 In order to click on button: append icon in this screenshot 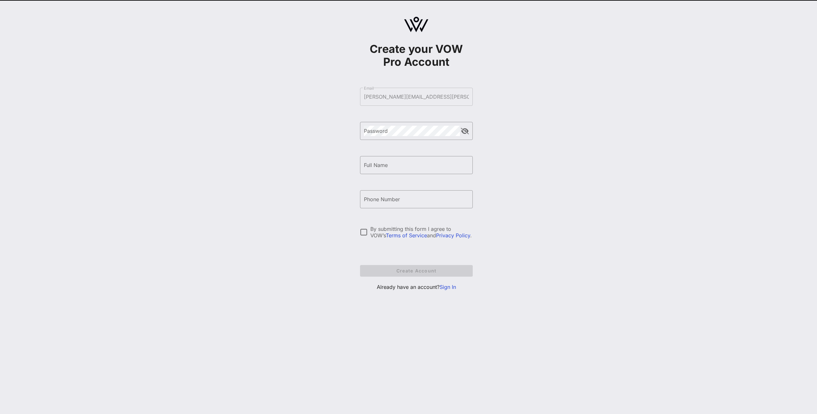, I will do `click(465, 131)`.